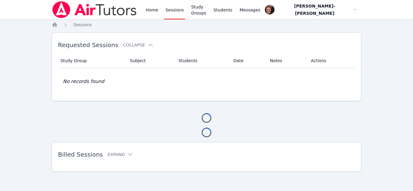 This screenshot has width=413, height=191. What do you see at coordinates (250, 10) in the screenshot?
I see `span: Messages` at bounding box center [250, 10].